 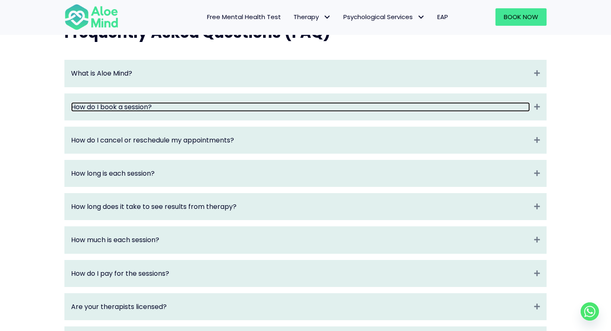 What do you see at coordinates (301, 173) in the screenshot?
I see `a: How long is each session?` at bounding box center [301, 173].